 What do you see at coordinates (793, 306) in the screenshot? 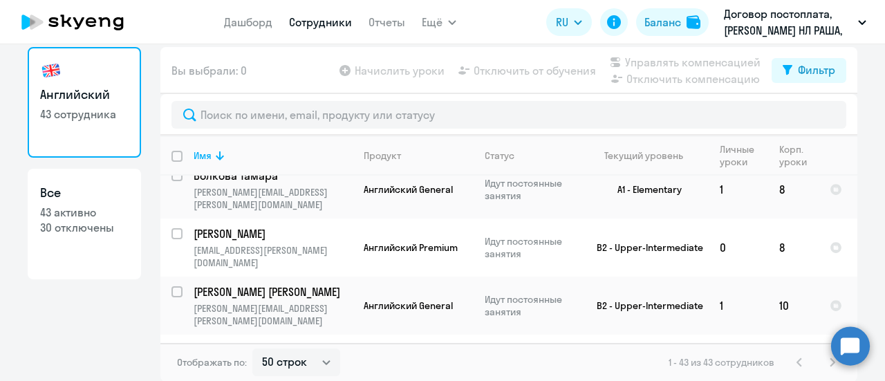
I see `td: 10` at bounding box center [793, 306].